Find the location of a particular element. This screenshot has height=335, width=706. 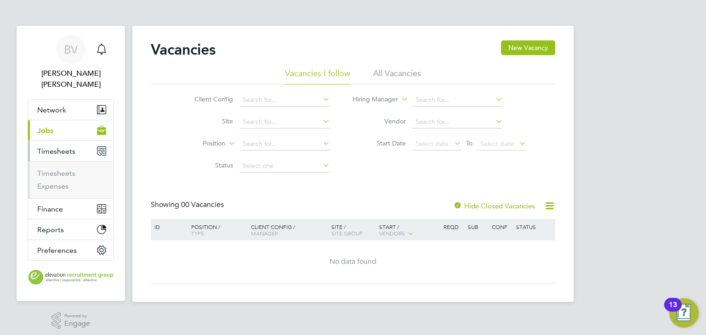

div: Position / is located at coordinates (216, 230).